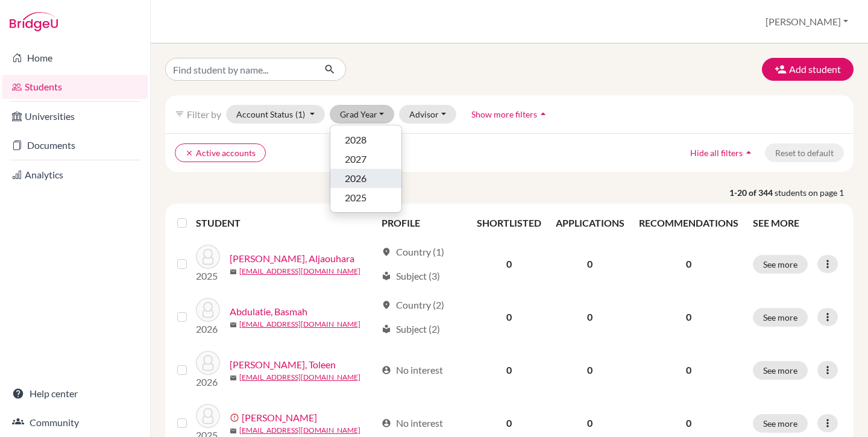 The image size is (868, 437). I want to click on i: filter_list, so click(180, 114).